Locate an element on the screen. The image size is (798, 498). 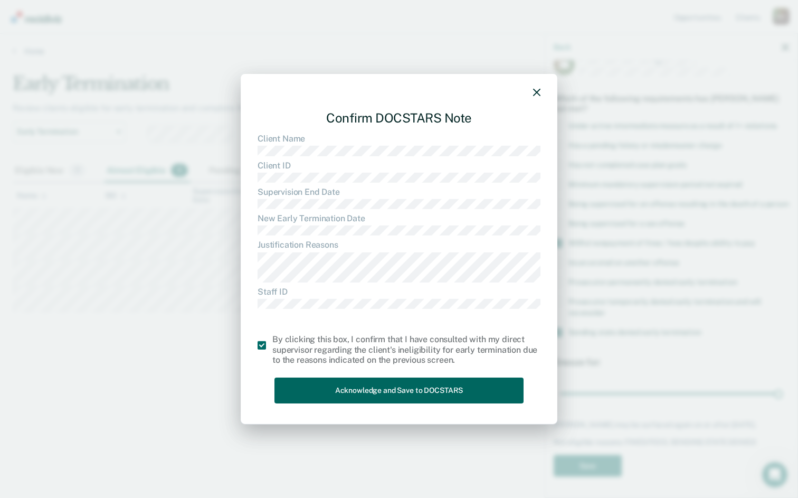
div: Confirm DOCSTARS Note is located at coordinates (399, 117).